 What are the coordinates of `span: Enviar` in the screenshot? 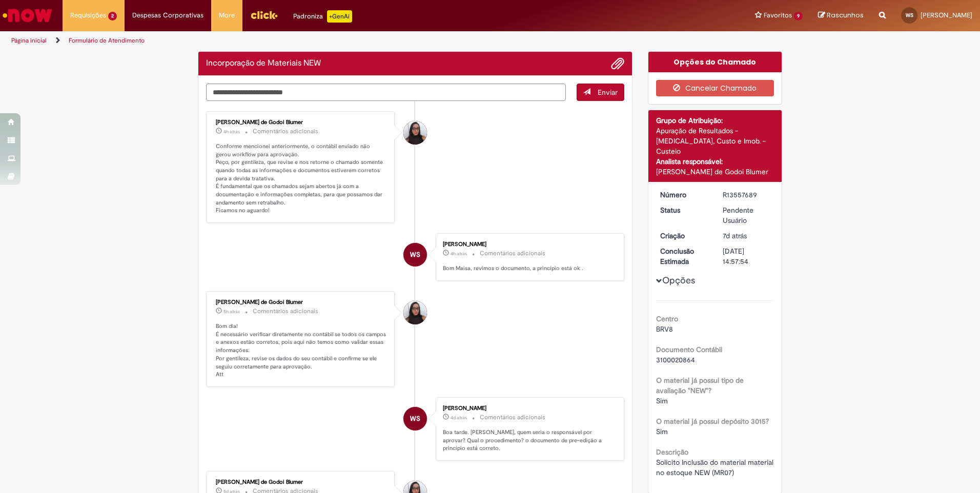 It's located at (607, 92).